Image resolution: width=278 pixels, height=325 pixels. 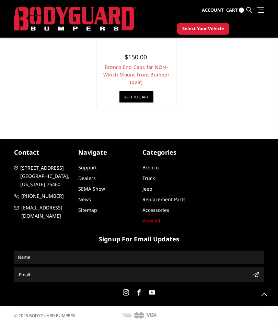 What do you see at coordinates (107, 152) in the screenshot?
I see `h5: Navigate` at bounding box center [107, 152].